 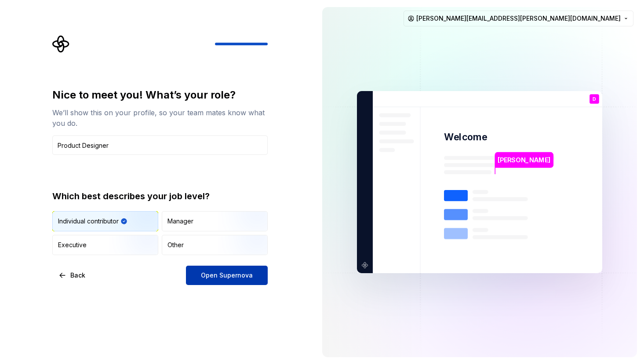 I want to click on input: Job title, so click(x=160, y=145).